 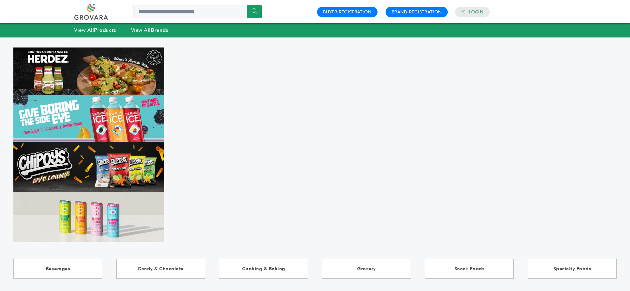 I want to click on a: View AllProducts, so click(x=95, y=30).